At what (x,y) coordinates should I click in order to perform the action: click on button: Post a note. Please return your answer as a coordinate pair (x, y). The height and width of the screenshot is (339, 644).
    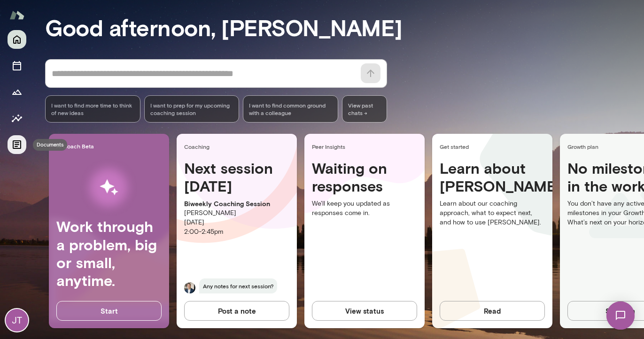
    Looking at the image, I should click on (236, 311).